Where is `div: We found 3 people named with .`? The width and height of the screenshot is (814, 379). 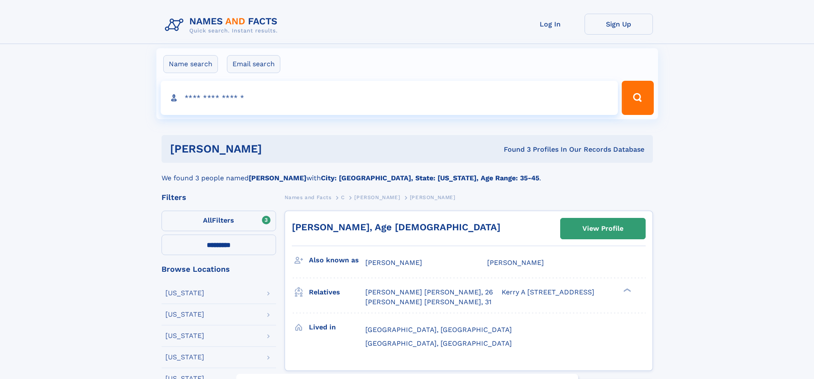
div: We found 3 people named with . is located at coordinates (407, 173).